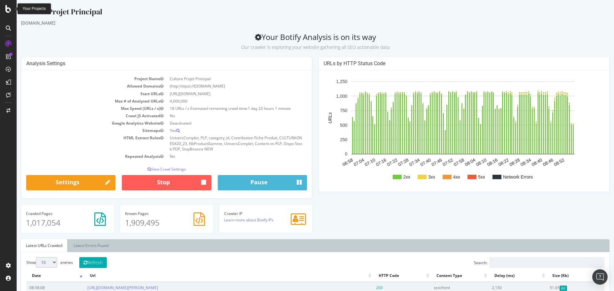 This screenshot has height=291, width=614. Describe the element at coordinates (80, 94) in the screenshot. I see `td: Start URLs` at that location.